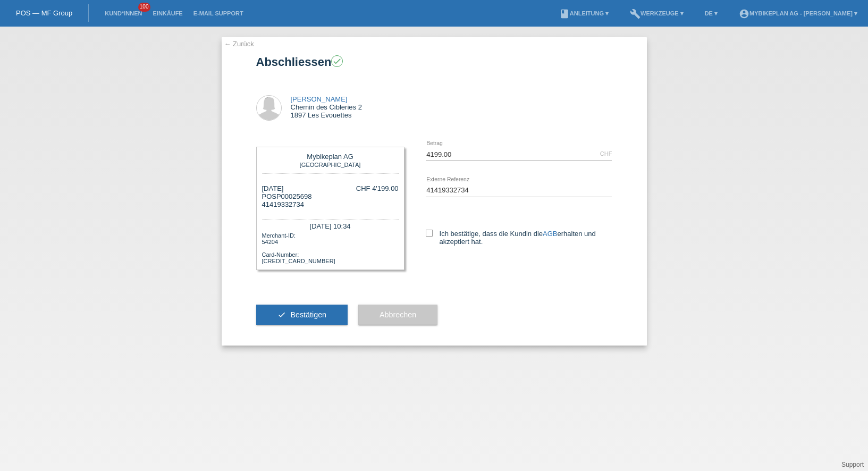  What do you see at coordinates (656, 14) in the screenshot?
I see `a: buildWerkzeuge ▾` at bounding box center [656, 14].